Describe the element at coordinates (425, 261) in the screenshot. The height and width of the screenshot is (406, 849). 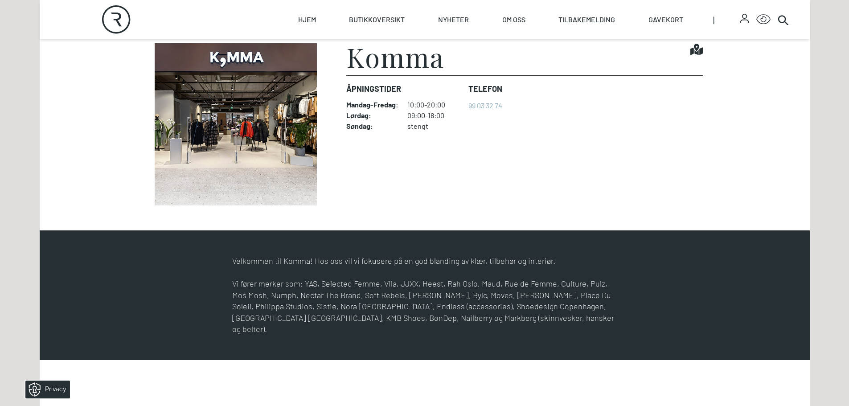
I see `p: Velkommen til Komma! Hos oss vil vi fokusere på en god blanding av klær, tilbehør og interiør.` at that location.